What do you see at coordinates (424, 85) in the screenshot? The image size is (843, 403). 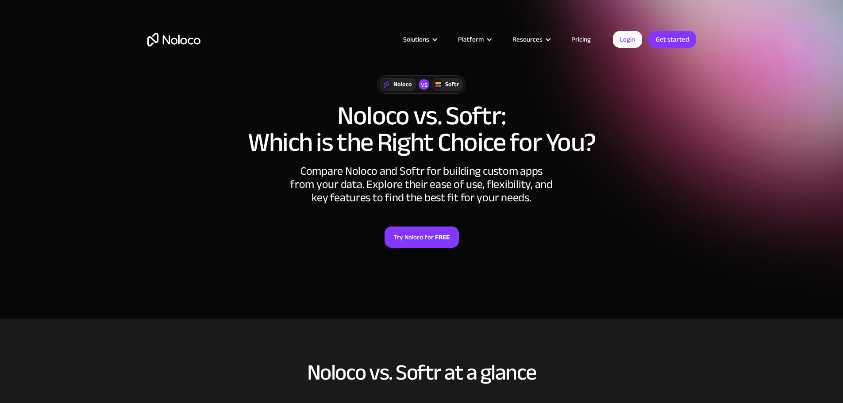 I see `div: vs` at bounding box center [424, 85].